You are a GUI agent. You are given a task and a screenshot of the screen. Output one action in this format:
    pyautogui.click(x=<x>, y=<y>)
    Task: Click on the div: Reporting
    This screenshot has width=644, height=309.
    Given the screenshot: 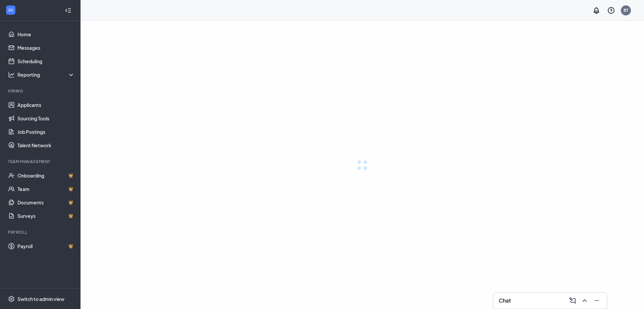 What is the action you would take?
    pyautogui.click(x=46, y=74)
    